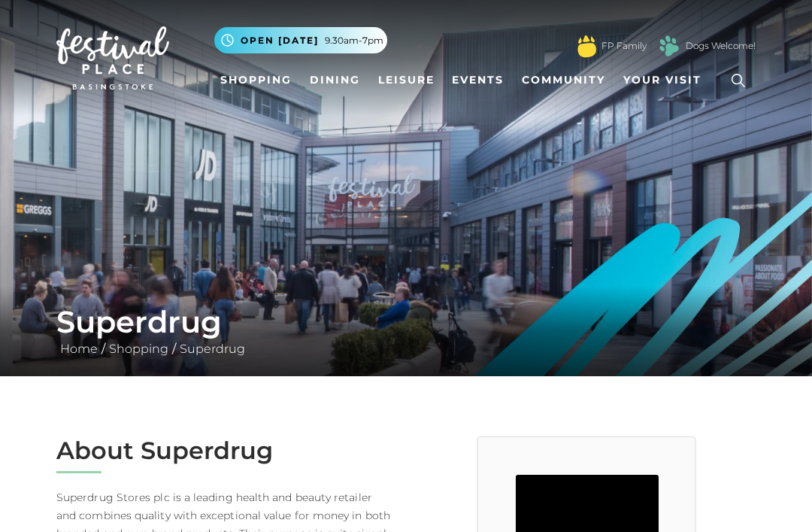  I want to click on a: FP Family, so click(624, 46).